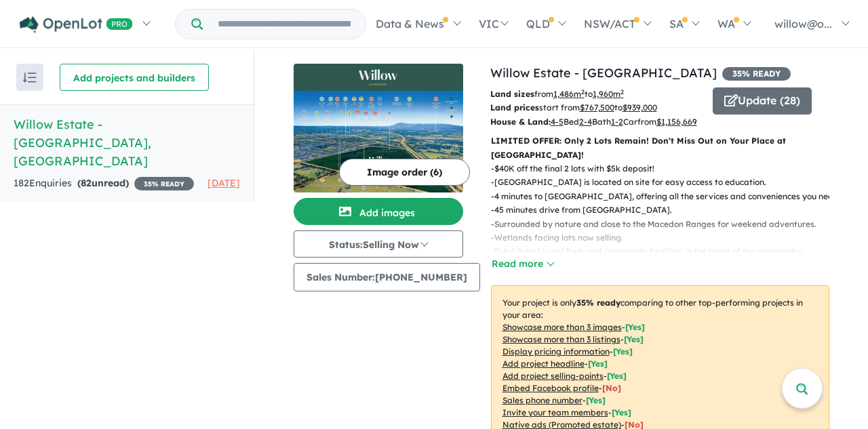 Image resolution: width=868 pixels, height=429 pixels. Describe the element at coordinates (665, 251) in the screenshot. I see `p: - Established Local Park and community facilities in the heart of the masterplan.` at that location.